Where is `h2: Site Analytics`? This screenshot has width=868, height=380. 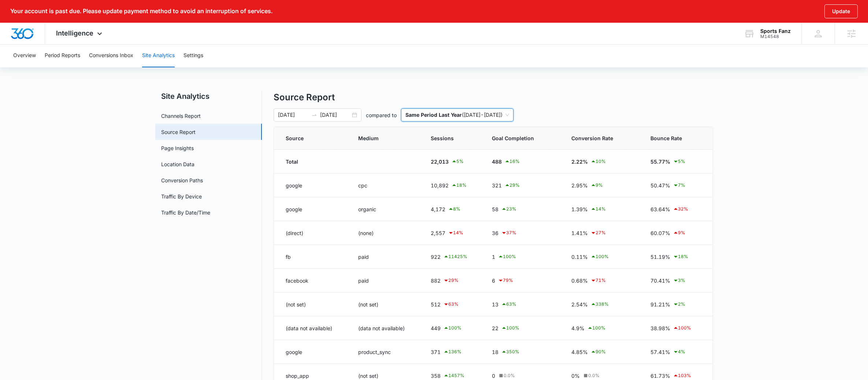 h2: Site Analytics is located at coordinates (208, 96).